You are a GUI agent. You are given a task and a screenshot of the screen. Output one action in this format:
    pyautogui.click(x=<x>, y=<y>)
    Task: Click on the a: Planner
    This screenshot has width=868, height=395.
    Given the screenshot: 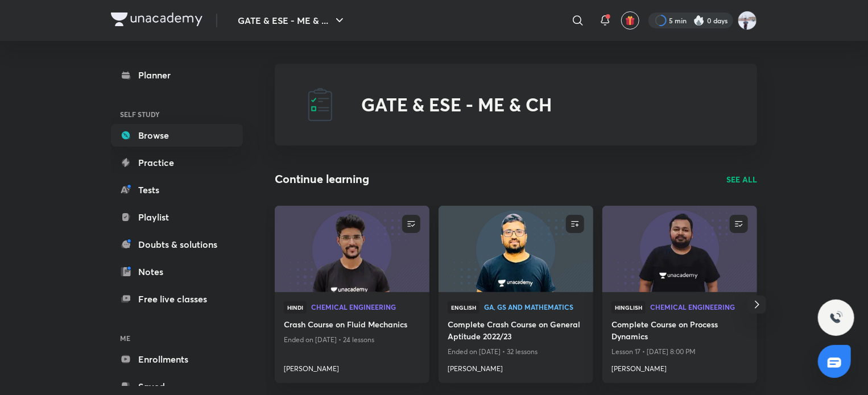 What is the action you would take?
    pyautogui.click(x=177, y=75)
    